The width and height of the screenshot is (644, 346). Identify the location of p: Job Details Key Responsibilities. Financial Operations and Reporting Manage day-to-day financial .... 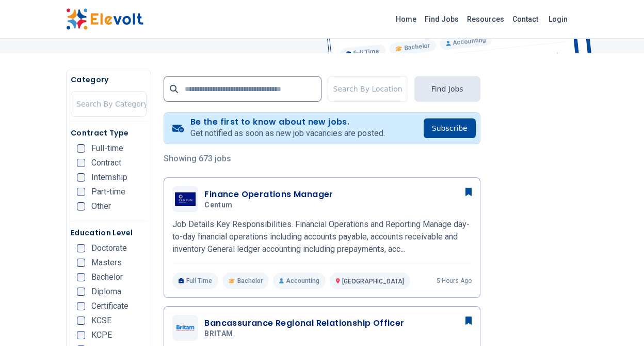
(321, 237).